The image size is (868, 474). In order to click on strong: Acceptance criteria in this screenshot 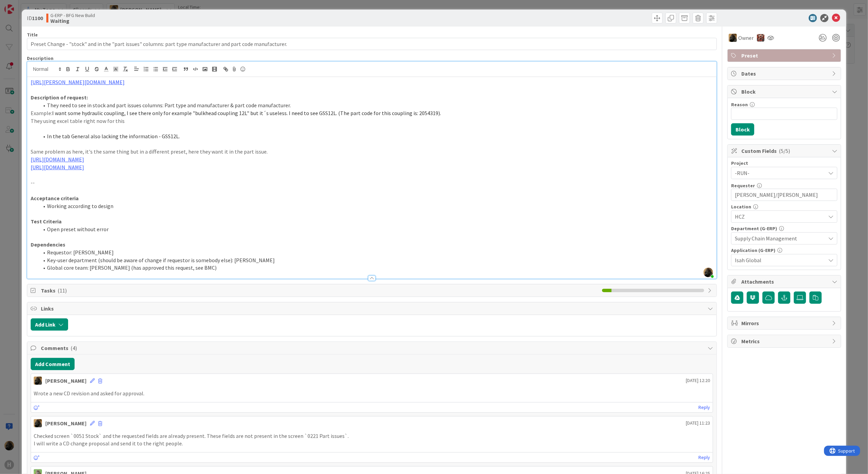, I will do `click(54, 198)`.